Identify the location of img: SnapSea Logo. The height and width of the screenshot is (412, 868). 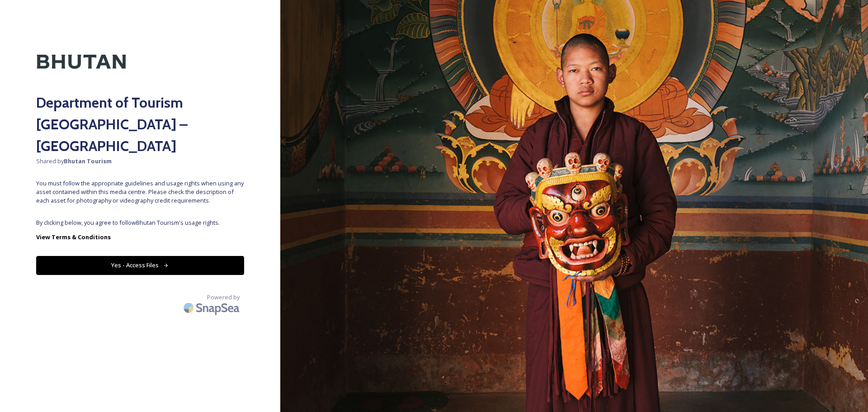
(212, 307).